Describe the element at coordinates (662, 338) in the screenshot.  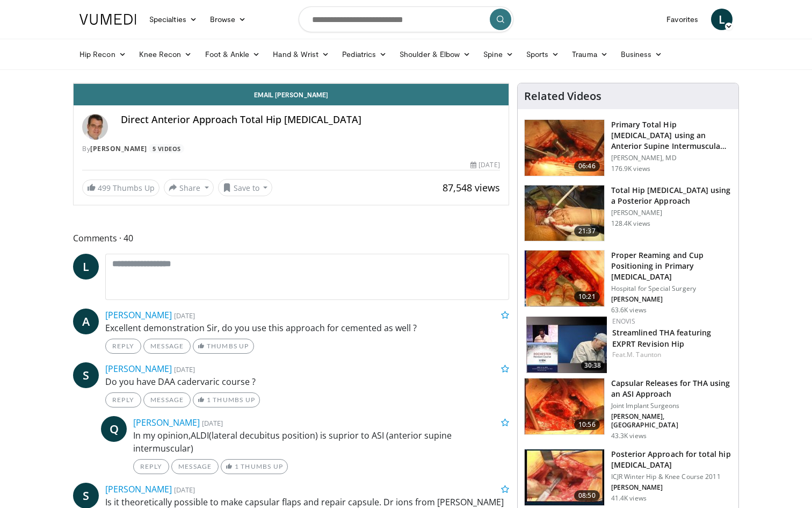
I see `a: Streamlined THA featuring EXPRT Revision Hip` at that location.